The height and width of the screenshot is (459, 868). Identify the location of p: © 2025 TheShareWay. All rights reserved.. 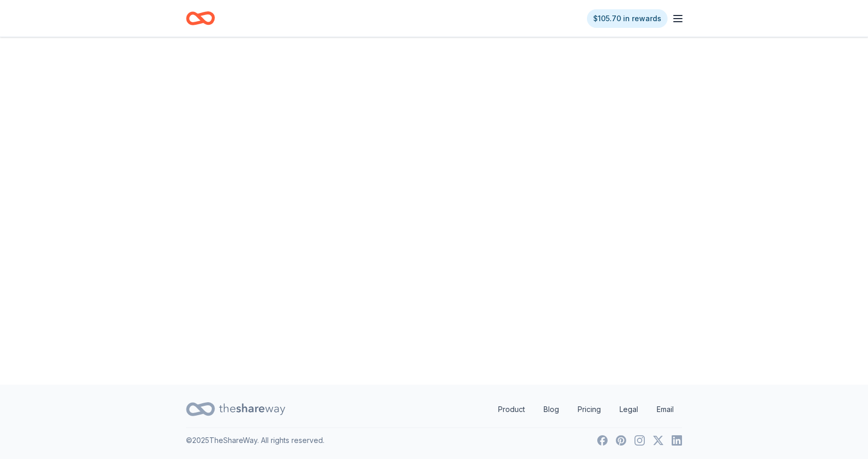
(256, 441).